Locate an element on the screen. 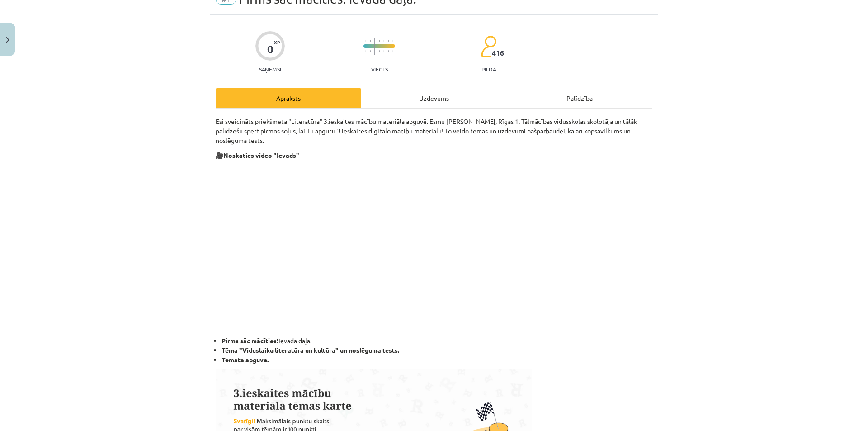 The height and width of the screenshot is (431, 868). b: Pirms sāc mācīties! is located at coordinates (250, 341).